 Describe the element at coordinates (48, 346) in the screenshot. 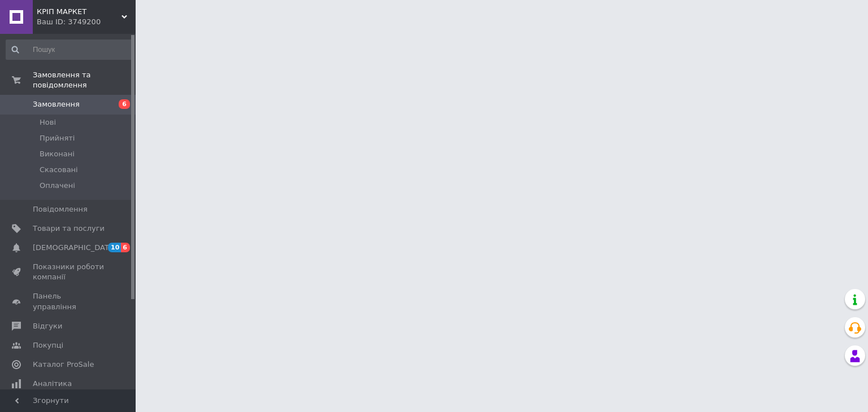

I see `span: Покупці` at that location.